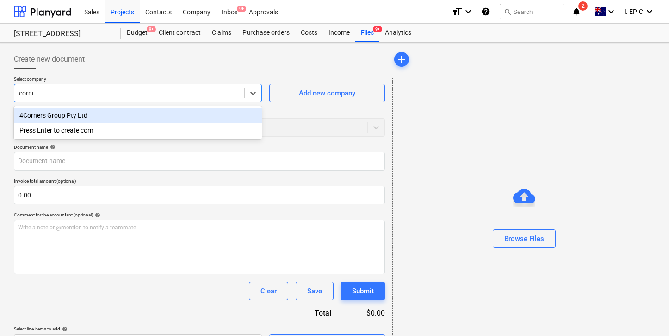 Image resolution: width=669 pixels, height=336 pixels. Describe the element at coordinates (138, 115) in the screenshot. I see `div: 4Corners Group Pty Ltd` at that location.